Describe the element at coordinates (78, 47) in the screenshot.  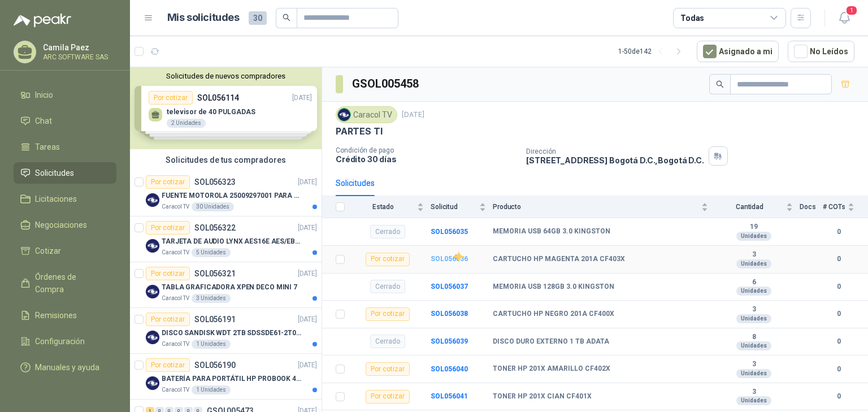
I see `p: Camila Paez` at that location.